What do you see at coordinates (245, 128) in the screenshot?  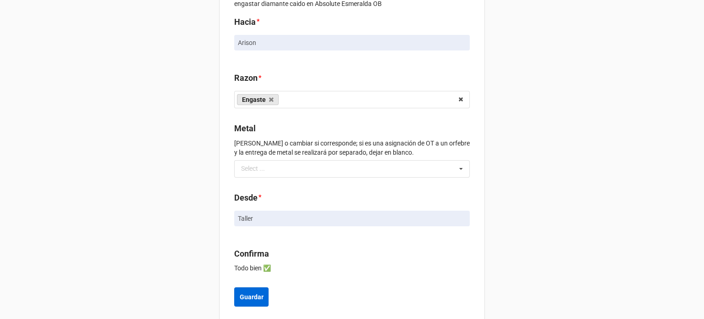 I see `label: Metal` at bounding box center [245, 128].